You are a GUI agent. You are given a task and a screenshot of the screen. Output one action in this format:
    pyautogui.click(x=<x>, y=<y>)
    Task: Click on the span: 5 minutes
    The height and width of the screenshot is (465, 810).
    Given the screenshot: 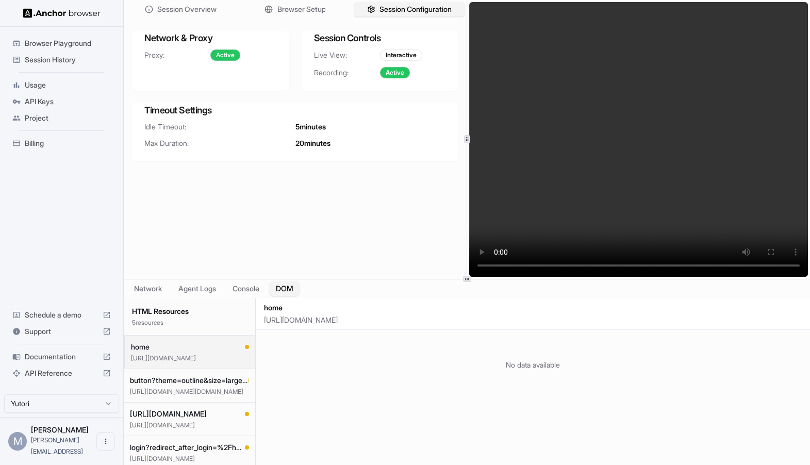 What is the action you would take?
    pyautogui.click(x=310, y=127)
    